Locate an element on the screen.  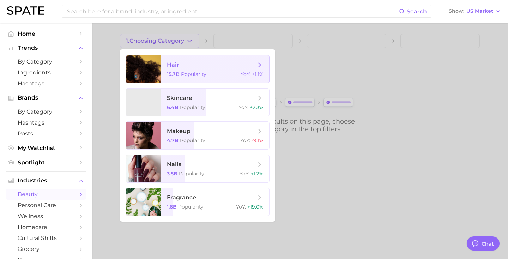
a: Home is located at coordinates (46, 34).